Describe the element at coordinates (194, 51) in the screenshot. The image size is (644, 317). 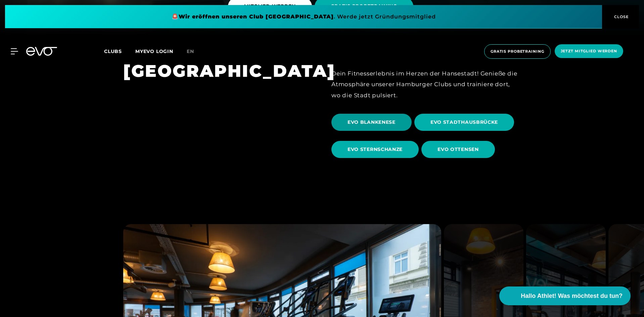
I see `a: en` at that location.